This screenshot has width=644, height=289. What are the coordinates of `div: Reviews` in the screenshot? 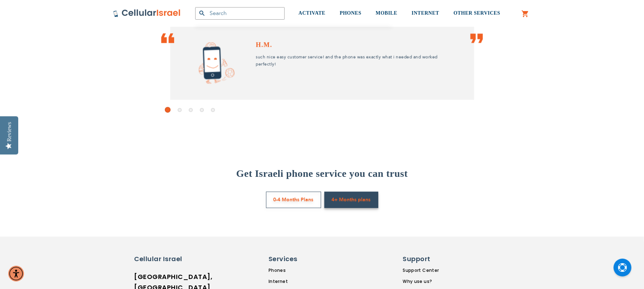 It's located at (9, 132).